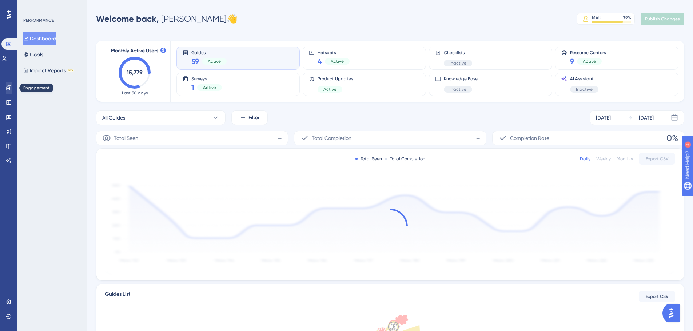 The width and height of the screenshot is (693, 331). What do you see at coordinates (584, 79) in the screenshot?
I see `span: AI Assistant` at bounding box center [584, 79].